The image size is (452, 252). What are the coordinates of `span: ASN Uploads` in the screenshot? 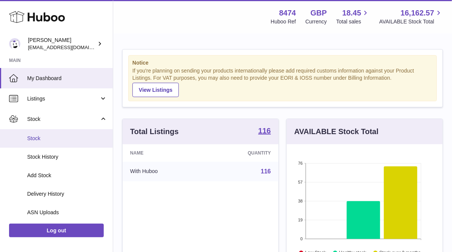 It's located at (67, 212).